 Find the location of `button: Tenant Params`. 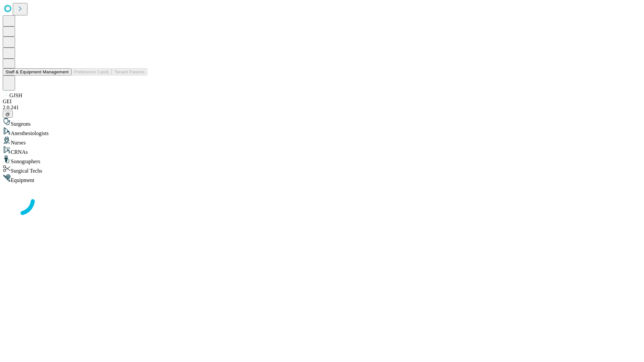

button: Tenant Params is located at coordinates (130, 72).